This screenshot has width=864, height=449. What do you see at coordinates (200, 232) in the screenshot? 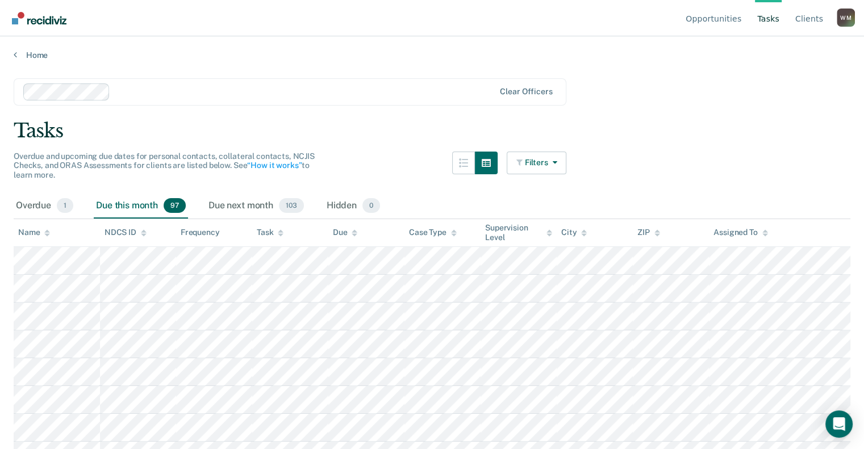
I see `div: Frequency` at bounding box center [200, 232].